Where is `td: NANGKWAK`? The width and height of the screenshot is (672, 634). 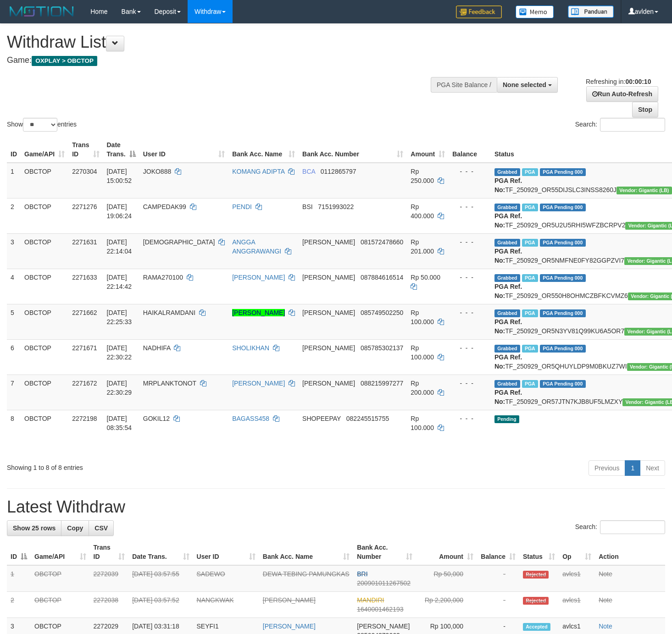 td: NANGKWAK is located at coordinates (226, 605).